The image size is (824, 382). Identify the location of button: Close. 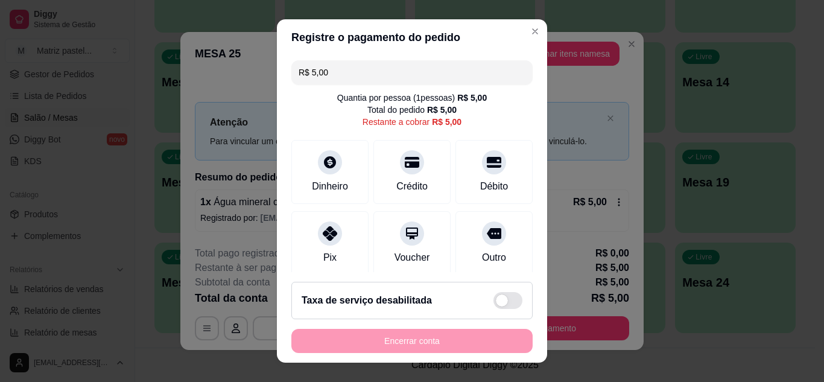
(535, 31).